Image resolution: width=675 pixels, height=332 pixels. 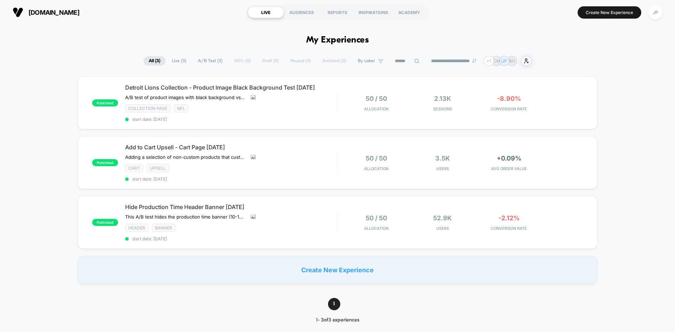 What do you see at coordinates (134, 168) in the screenshot?
I see `span: Cart` at bounding box center [134, 168].